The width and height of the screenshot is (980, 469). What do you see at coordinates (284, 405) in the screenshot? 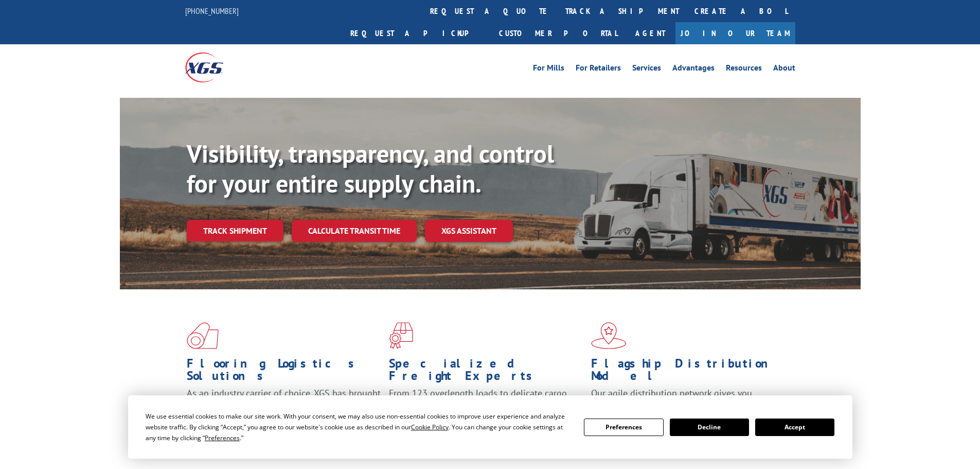
I see `span: As an industry carrier of choice, XGS has brought innovation and dedication to flooring logistics...` at bounding box center [284, 405].